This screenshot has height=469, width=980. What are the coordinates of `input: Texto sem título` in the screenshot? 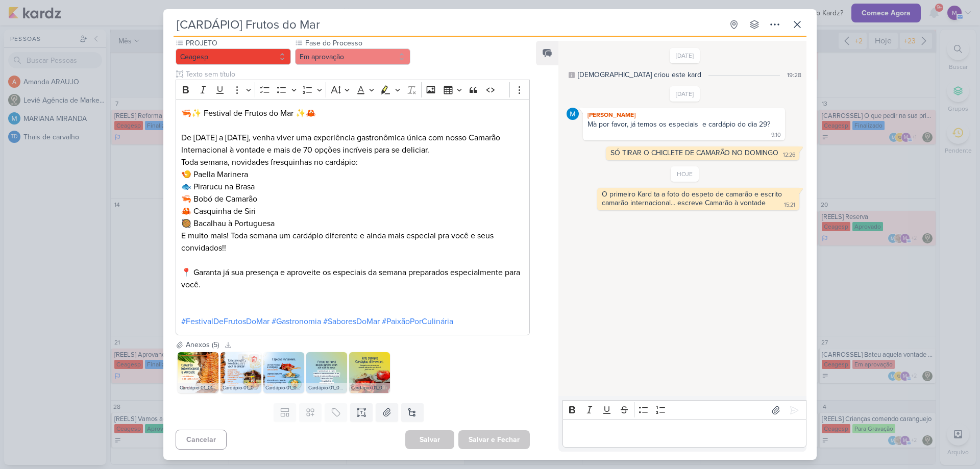 It's located at (357, 74).